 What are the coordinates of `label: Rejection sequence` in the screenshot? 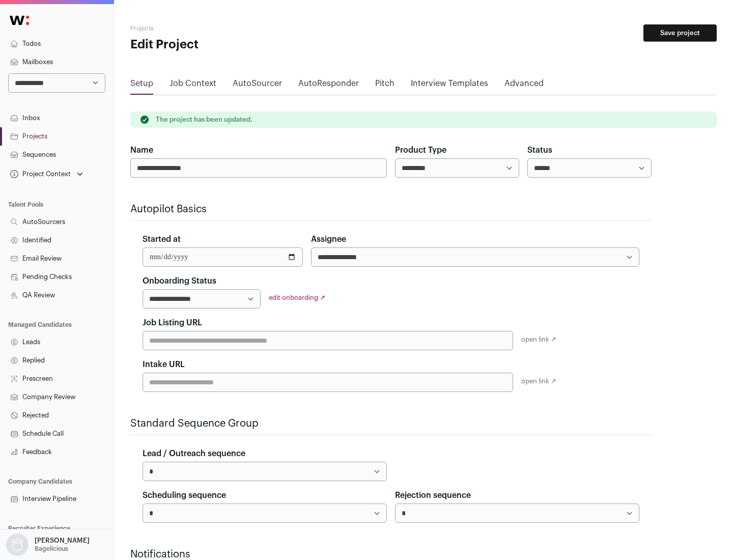 It's located at (433, 495).